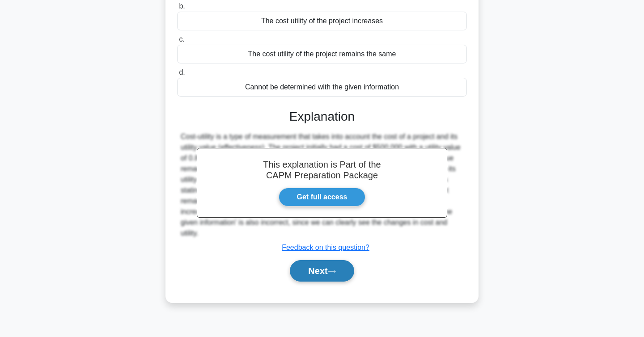  What do you see at coordinates (322, 54) in the screenshot?
I see `div: The cost utility of the project remains the same` at bounding box center [322, 54].